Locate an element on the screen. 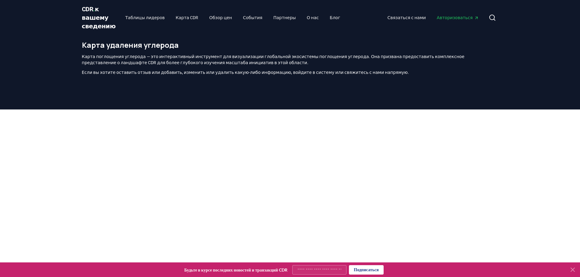  font: События is located at coordinates (253, 18).